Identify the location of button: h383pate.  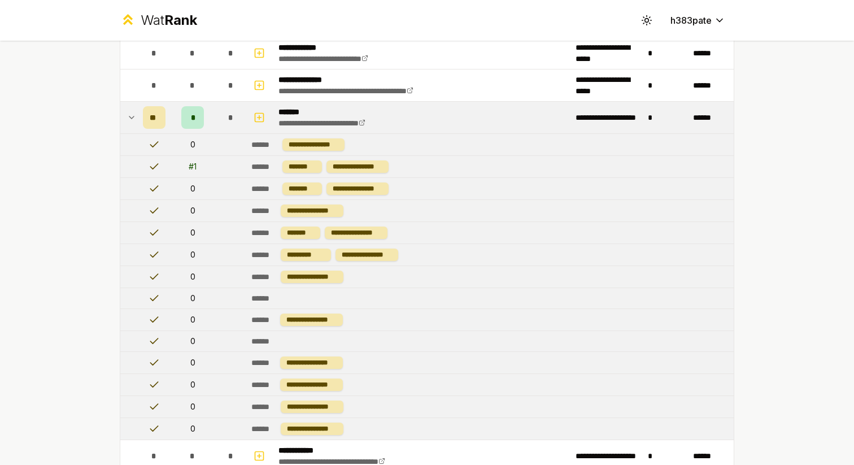
(698, 20).